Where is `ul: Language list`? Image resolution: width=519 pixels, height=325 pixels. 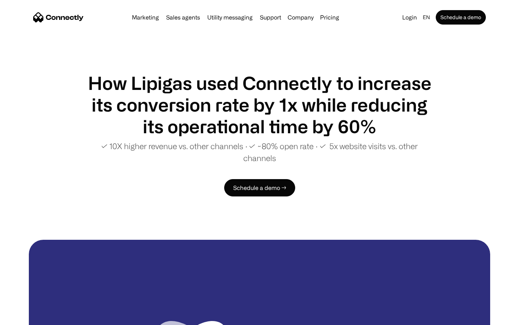 ul: Language list is located at coordinates (29, 317).